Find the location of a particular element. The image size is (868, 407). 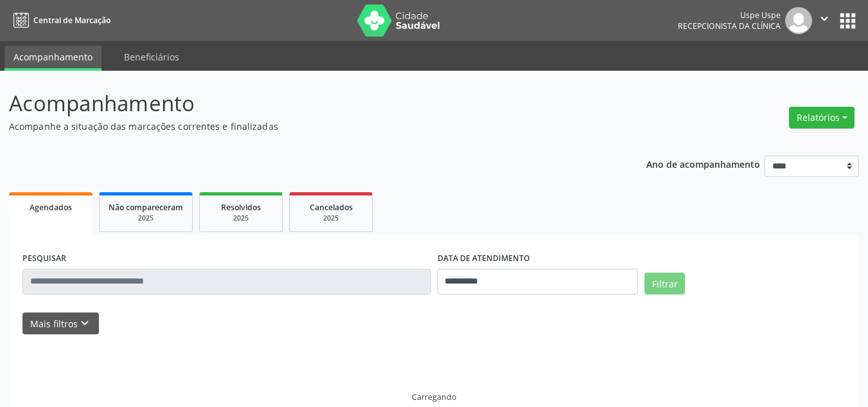

a: Beneficiários is located at coordinates (151, 56).